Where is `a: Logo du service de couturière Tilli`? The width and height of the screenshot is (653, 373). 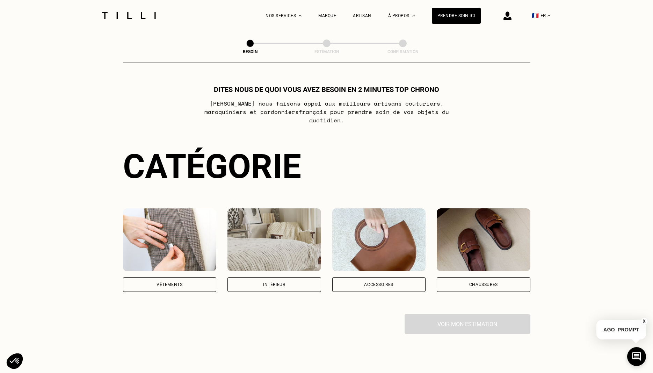
a: Logo du service de couturière Tilli is located at coordinates (129, 15).